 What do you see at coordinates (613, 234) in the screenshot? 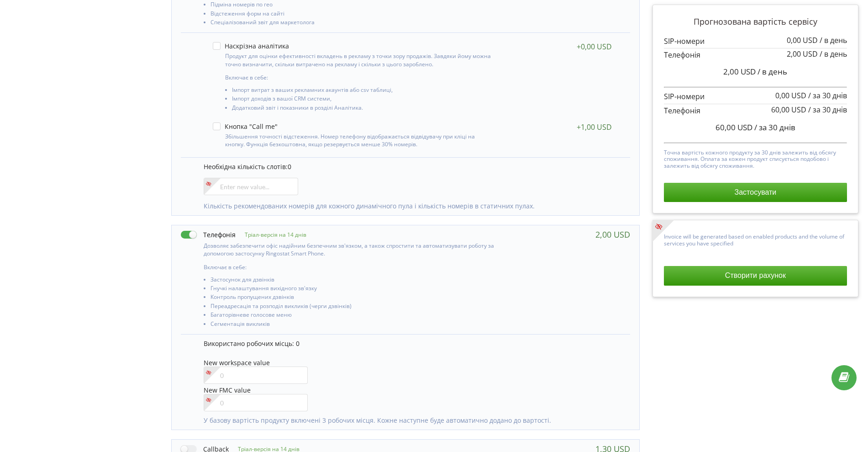
I see `div: 2,00 USD` at bounding box center [613, 234].